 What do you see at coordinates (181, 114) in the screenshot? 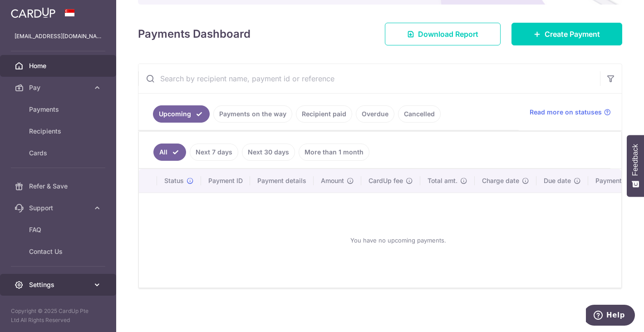
I see `a: Upcoming` at bounding box center [181, 114].